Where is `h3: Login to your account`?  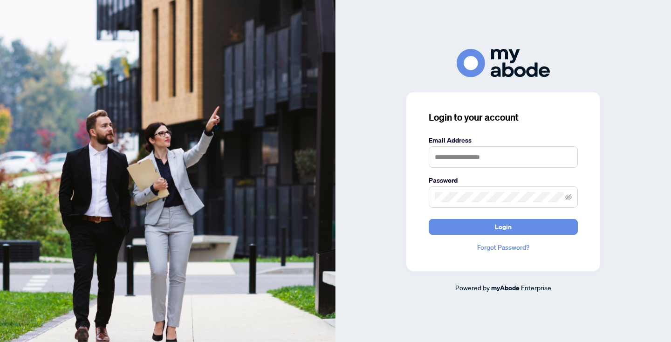 h3: Login to your account is located at coordinates (504, 117).